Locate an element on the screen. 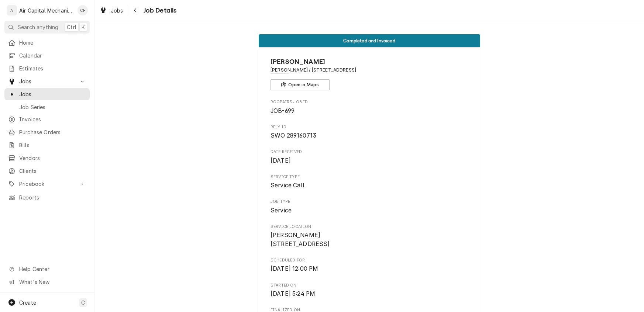  span: Vendors is located at coordinates (52, 158).